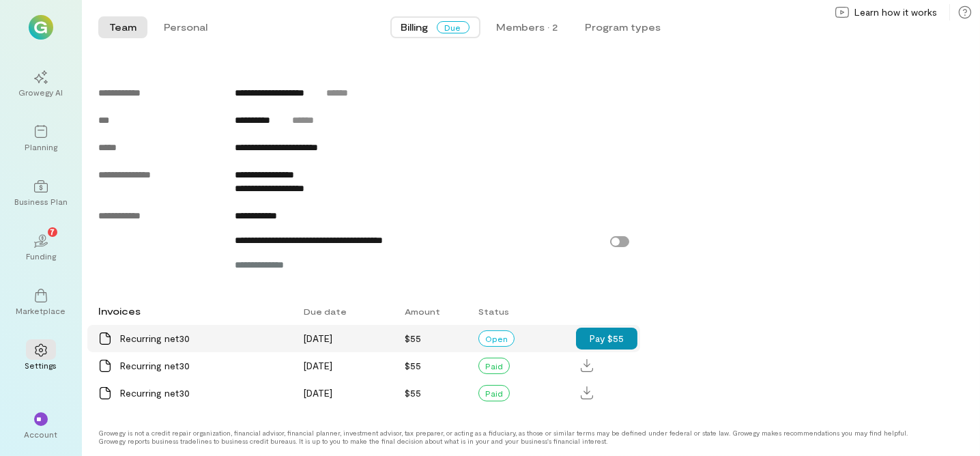 The image size is (980, 456). I want to click on span: Learn how it works, so click(895, 13).